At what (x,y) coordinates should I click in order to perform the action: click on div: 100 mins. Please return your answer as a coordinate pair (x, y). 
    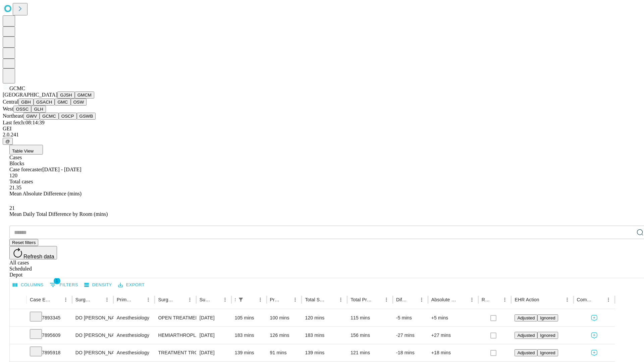
    Looking at the image, I should click on (284, 318).